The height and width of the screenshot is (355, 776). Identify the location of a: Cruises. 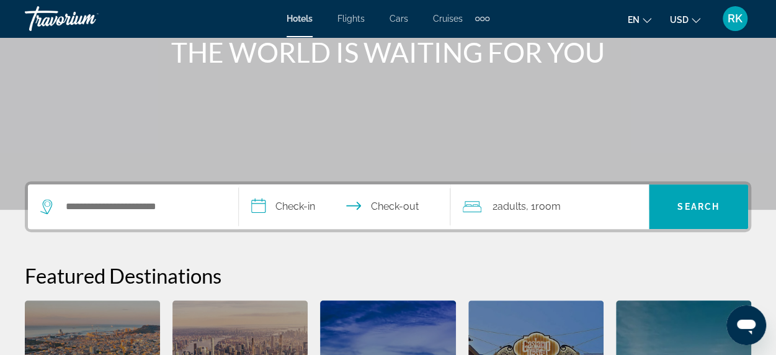
(448, 19).